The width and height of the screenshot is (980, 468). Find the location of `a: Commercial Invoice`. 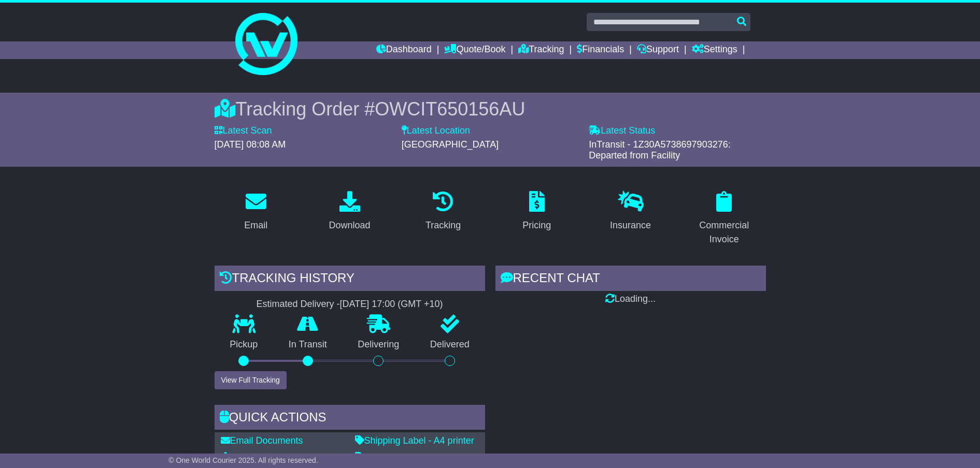

a: Commercial Invoice is located at coordinates (724, 219).